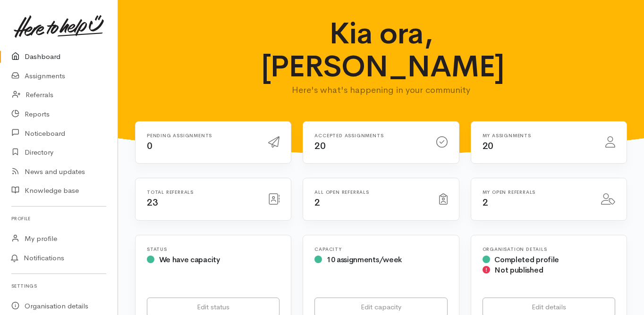  I want to click on h6: My assignments, so click(538, 135).